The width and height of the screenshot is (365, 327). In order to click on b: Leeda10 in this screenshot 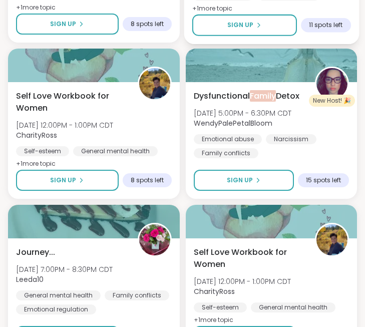, I will do `click(30, 280)`.